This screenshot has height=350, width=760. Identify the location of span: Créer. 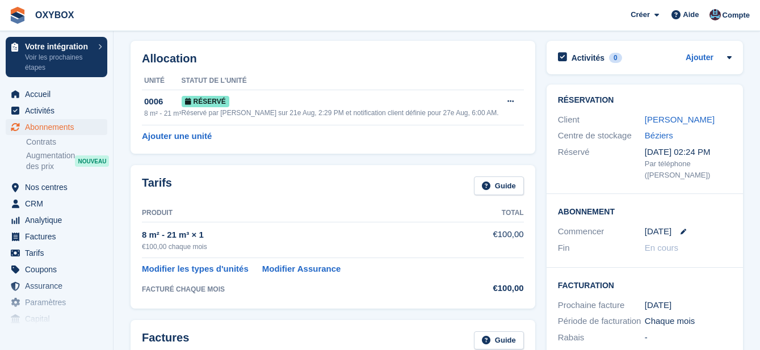
(640, 15).